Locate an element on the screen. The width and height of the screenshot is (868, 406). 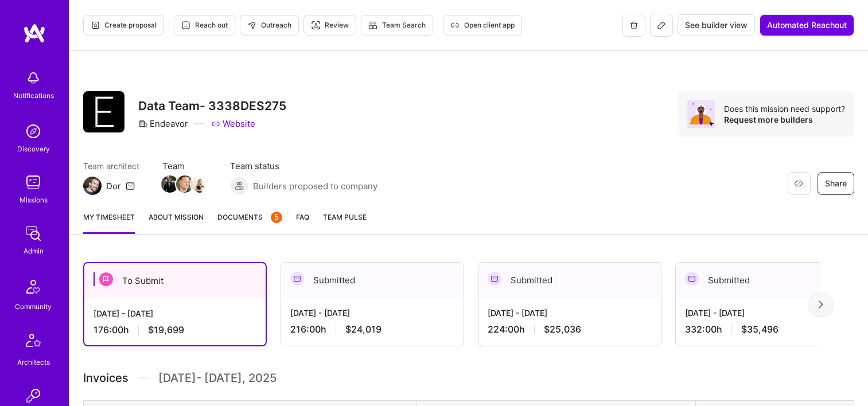
i: icon Proposal is located at coordinates (95, 26).